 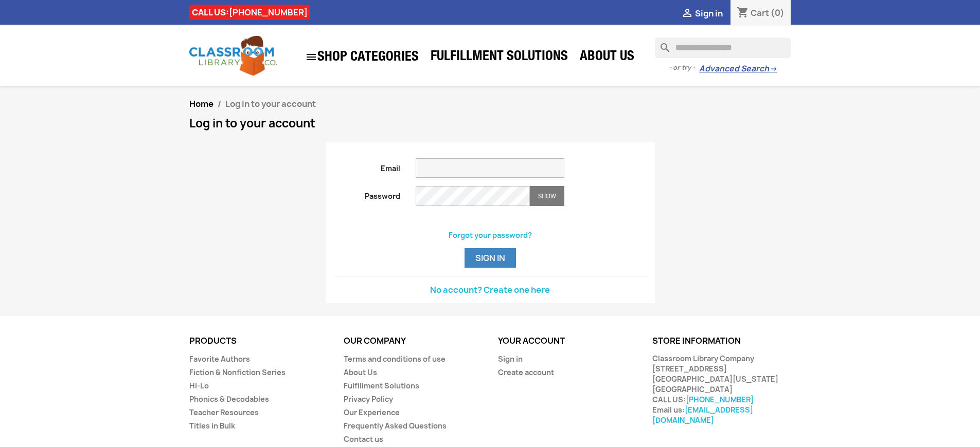 I want to click on a:  Sign in, so click(x=702, y=14).